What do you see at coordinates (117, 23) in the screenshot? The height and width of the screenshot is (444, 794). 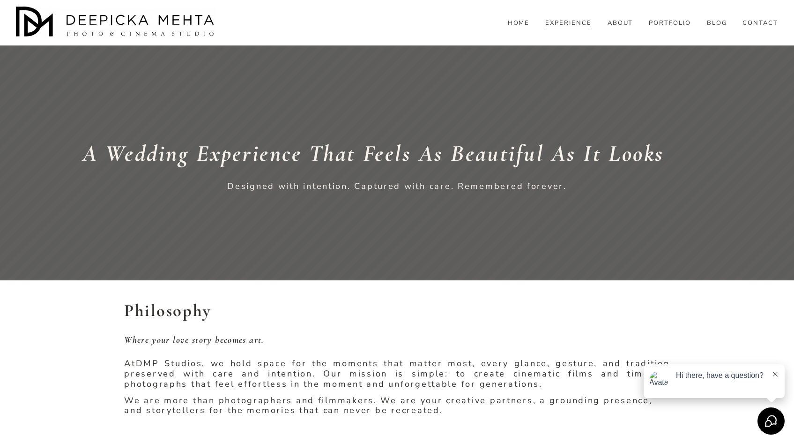 I see `img: Austin Wedding Photographer - Deepicka Mehta Photography &amp; Cinematography` at bounding box center [117, 23].